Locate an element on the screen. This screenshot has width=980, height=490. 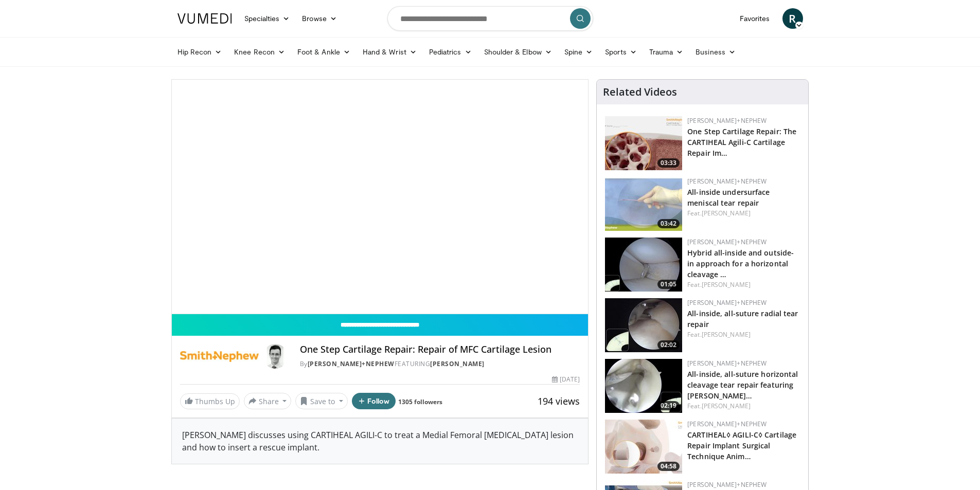
a: 02:19 is located at coordinates (643, 386).